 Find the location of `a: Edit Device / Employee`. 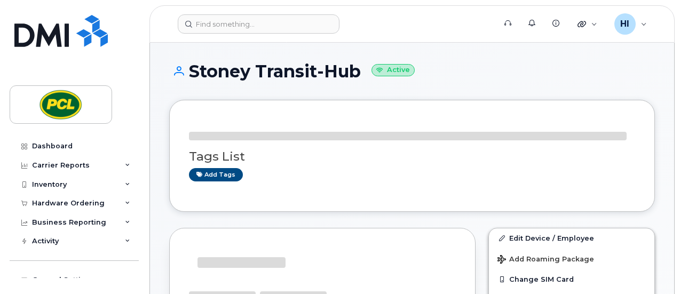

a: Edit Device / Employee is located at coordinates (572, 238).